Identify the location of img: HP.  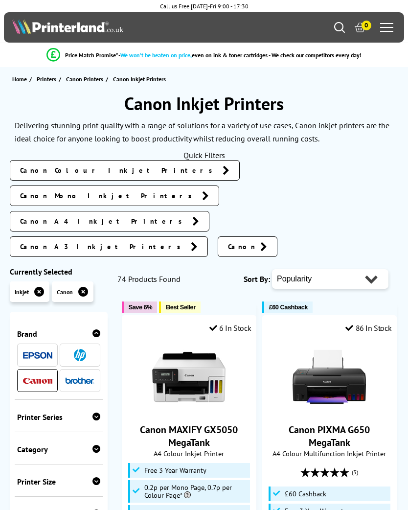
(80, 355).